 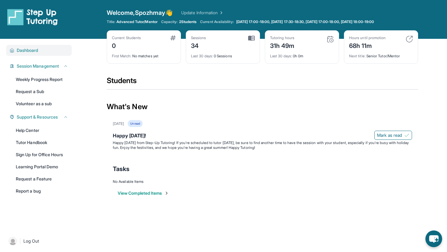 What do you see at coordinates (143, 193) in the screenshot?
I see `button: View Completed Items` at bounding box center [143, 193].